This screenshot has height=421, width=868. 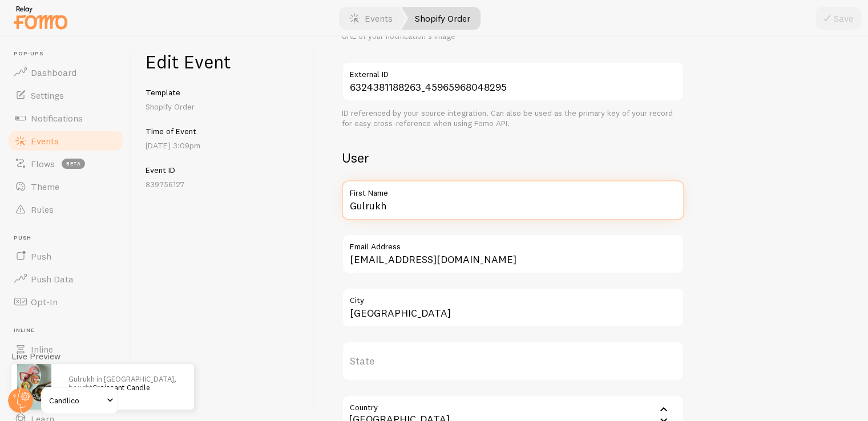 What do you see at coordinates (222, 107) in the screenshot?
I see `p: Shopify Order` at bounding box center [222, 107].